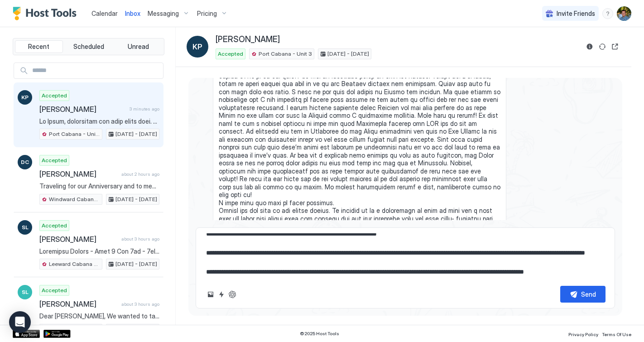 This screenshot has width=644, height=342. I want to click on div: Host Tools Logo, so click(47, 14).